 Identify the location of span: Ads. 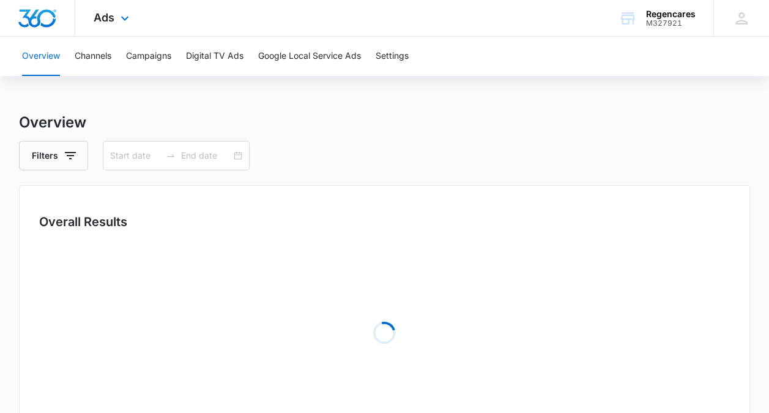
(104, 17).